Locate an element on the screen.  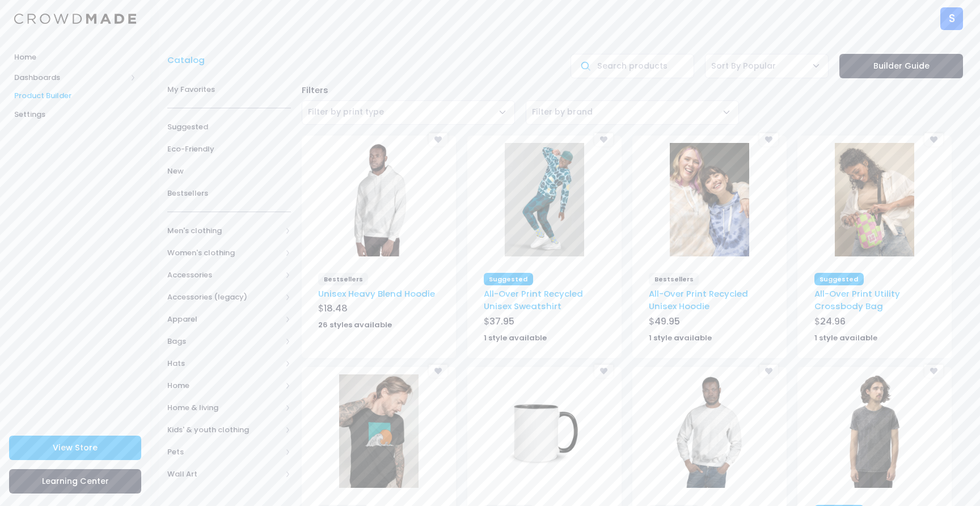
a: Suggested is located at coordinates (229, 127).